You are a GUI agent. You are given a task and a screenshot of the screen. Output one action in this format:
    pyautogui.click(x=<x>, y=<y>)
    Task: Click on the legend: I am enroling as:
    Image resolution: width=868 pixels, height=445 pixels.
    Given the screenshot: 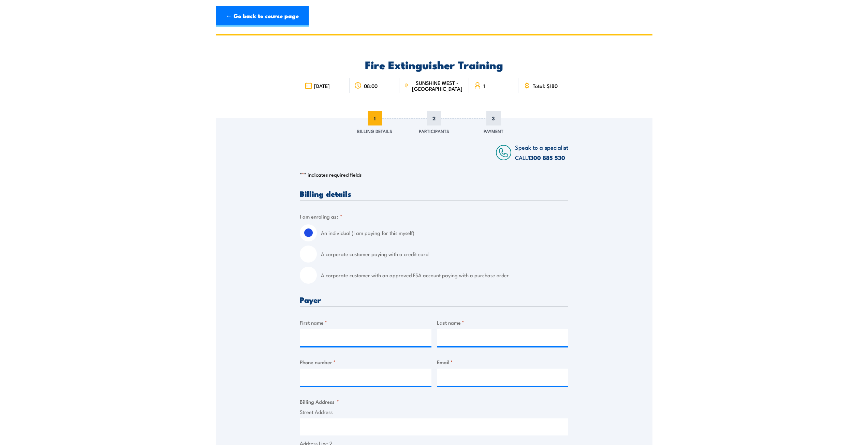 What is the action you would take?
    pyautogui.click(x=321, y=216)
    